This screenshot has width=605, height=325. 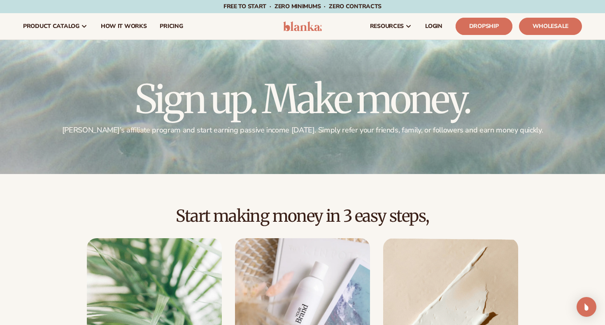 What do you see at coordinates (124, 26) in the screenshot?
I see `span: How It Works` at bounding box center [124, 26].